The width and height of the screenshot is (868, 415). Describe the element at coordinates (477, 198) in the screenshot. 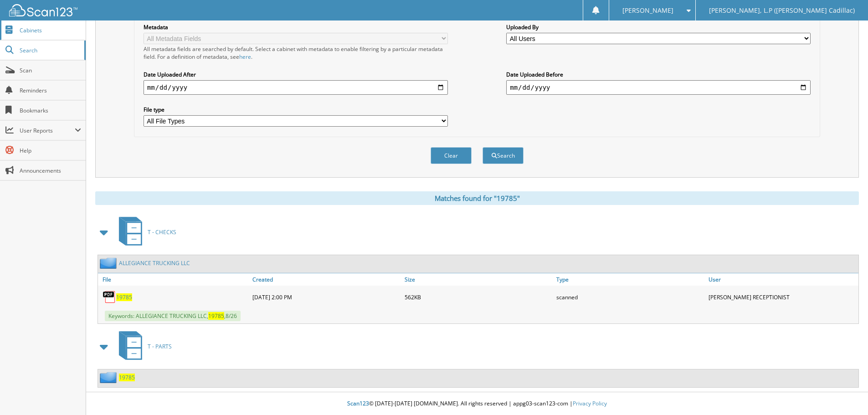

I see `div: Matches found for "19785"` at that location.